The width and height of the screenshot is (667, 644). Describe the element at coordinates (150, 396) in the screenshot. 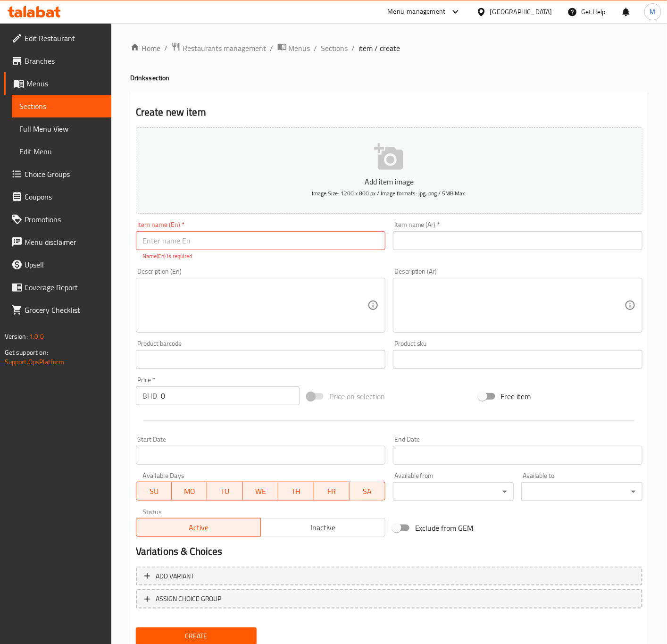

I see `p: BHD` at that location.